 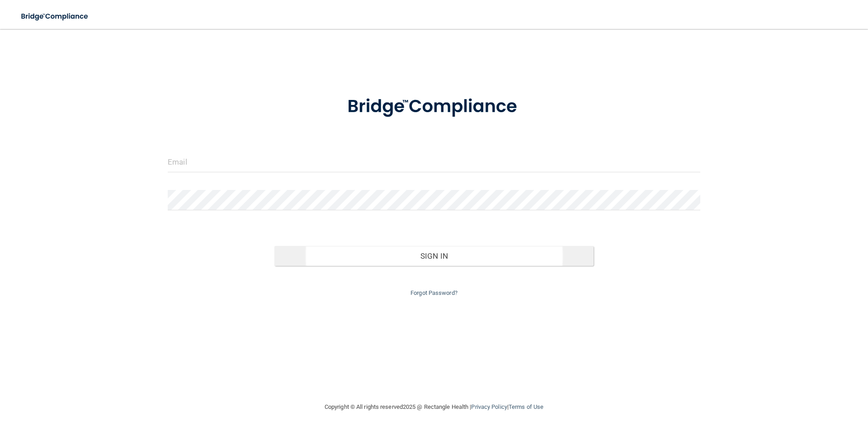 I want to click on a: Privacy Policy, so click(x=489, y=407).